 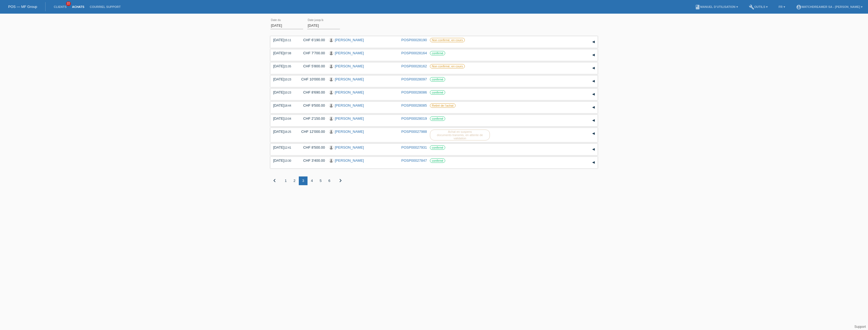 What do you see at coordinates (312, 147) in the screenshot?
I see `div: CHF 8'500.00` at bounding box center [312, 147].